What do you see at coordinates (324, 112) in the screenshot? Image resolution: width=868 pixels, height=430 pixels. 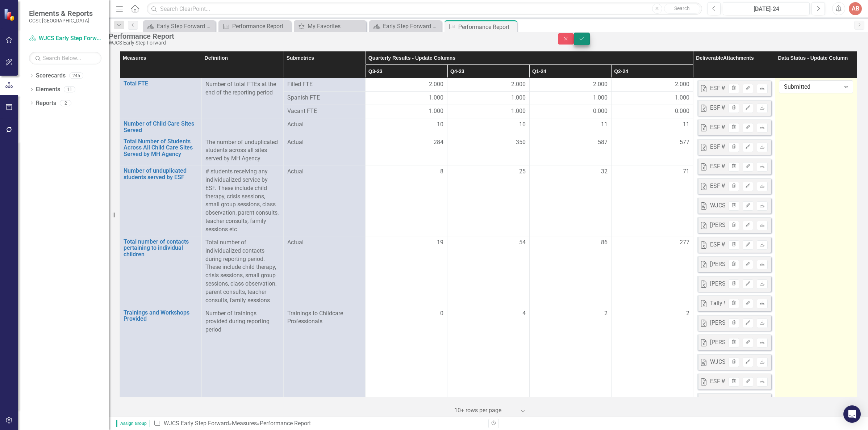 I see `span: Vacant FTE` at bounding box center [324, 112].